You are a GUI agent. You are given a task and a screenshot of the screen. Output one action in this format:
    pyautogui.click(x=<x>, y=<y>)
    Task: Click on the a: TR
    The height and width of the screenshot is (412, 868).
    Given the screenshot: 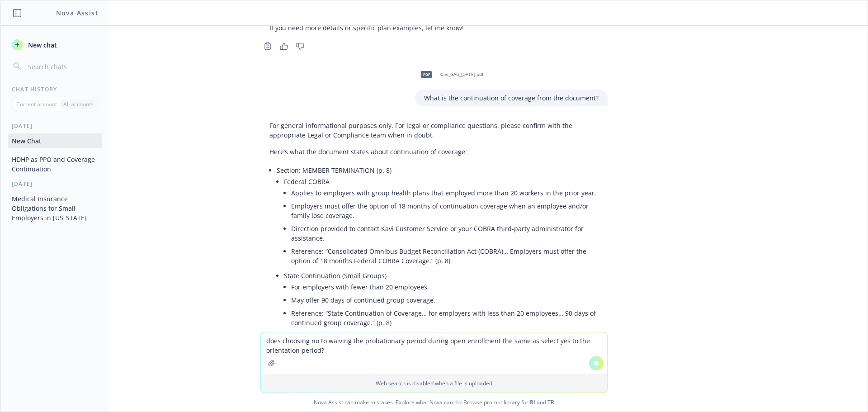 What is the action you would take?
    pyautogui.click(x=551, y=402)
    